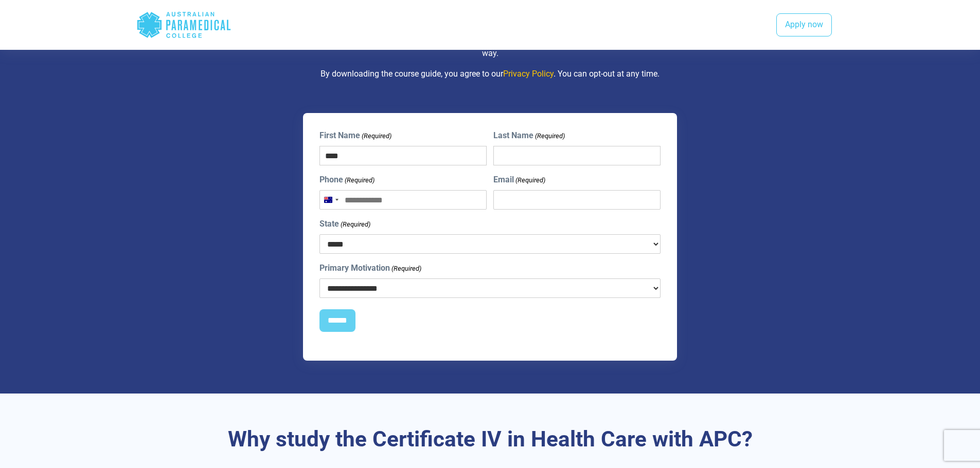 The height and width of the screenshot is (468, 980). What do you see at coordinates (370, 268) in the screenshot?
I see `label: Primary Motivation` at bounding box center [370, 268].